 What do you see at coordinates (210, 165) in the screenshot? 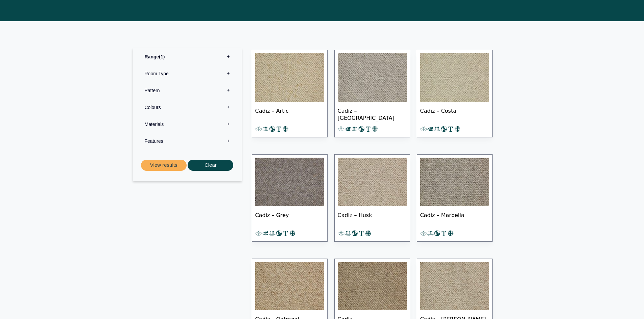
I see `button: Clear` at bounding box center [210, 165].